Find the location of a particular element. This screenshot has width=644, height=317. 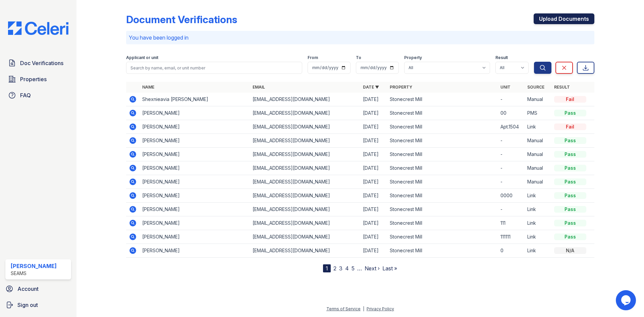

a: Last » is located at coordinates (390, 269).